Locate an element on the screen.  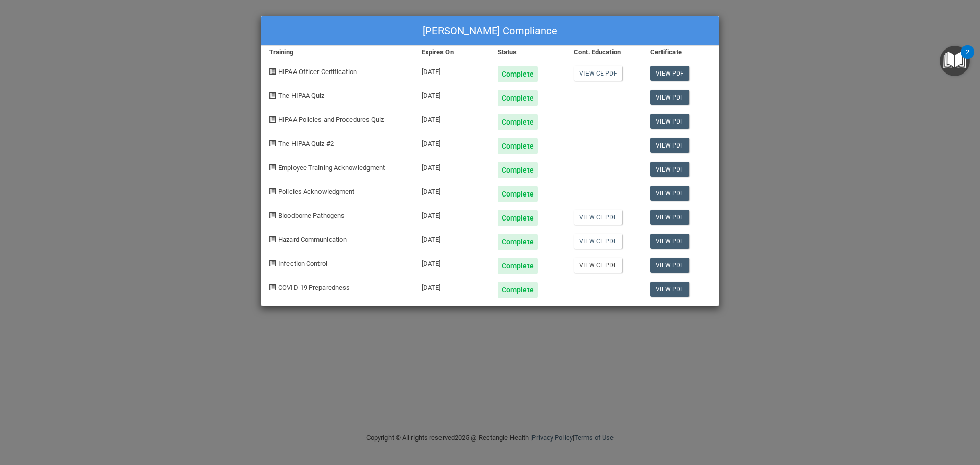
span: Hazard Communication is located at coordinates (313, 239).